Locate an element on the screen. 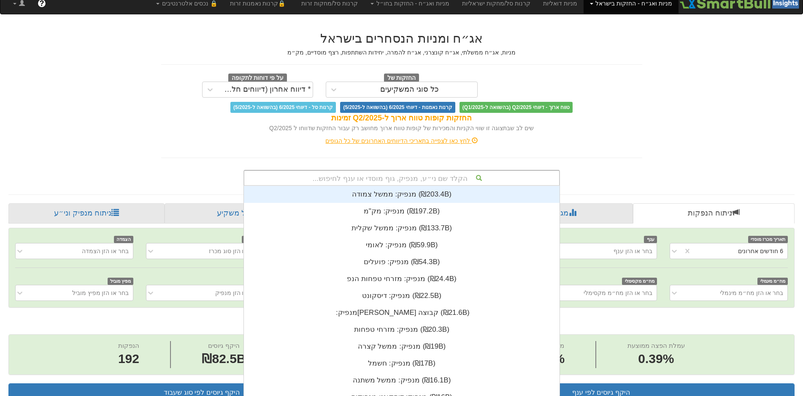  div: מנפיק: ‏דיסקונט ‎(₪22.5B)‎ is located at coordinates (402, 296).